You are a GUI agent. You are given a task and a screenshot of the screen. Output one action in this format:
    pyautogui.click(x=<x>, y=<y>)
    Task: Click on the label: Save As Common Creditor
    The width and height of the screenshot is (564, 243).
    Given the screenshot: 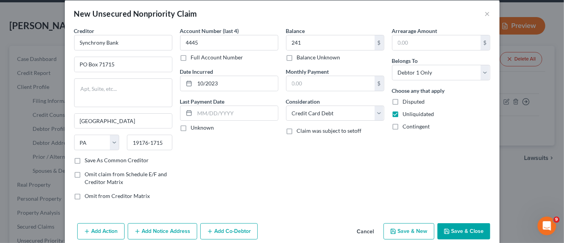 What is the action you would take?
    pyautogui.click(x=117, y=160)
    